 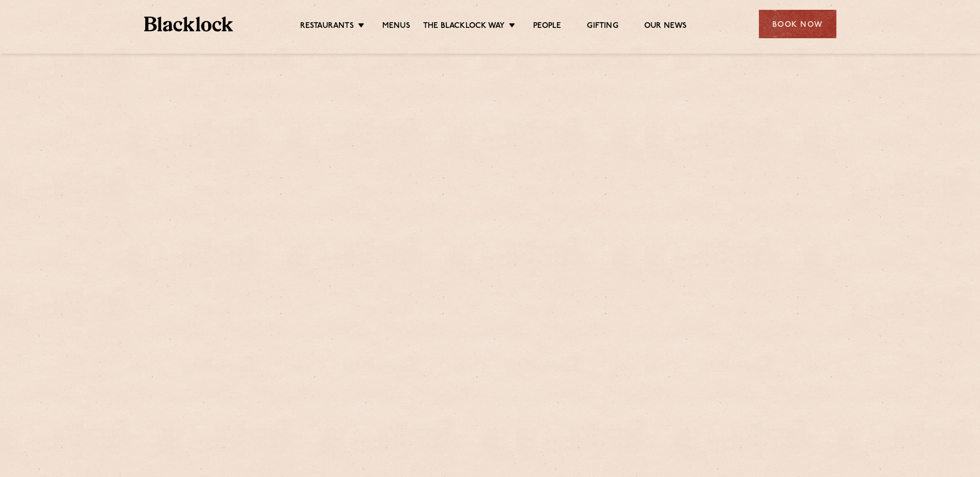 I want to click on a: The Blacklock Way, so click(x=464, y=26).